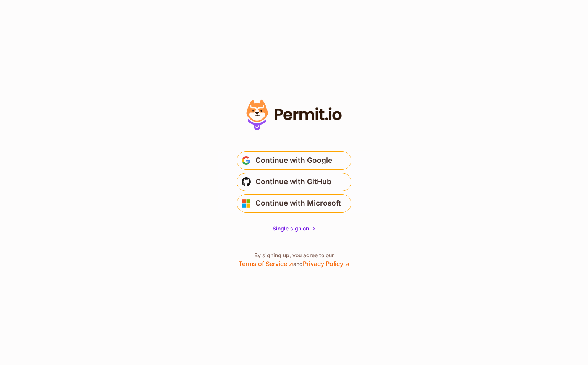 This screenshot has width=588, height=365. I want to click on span: Continue with Microsoft, so click(298, 203).